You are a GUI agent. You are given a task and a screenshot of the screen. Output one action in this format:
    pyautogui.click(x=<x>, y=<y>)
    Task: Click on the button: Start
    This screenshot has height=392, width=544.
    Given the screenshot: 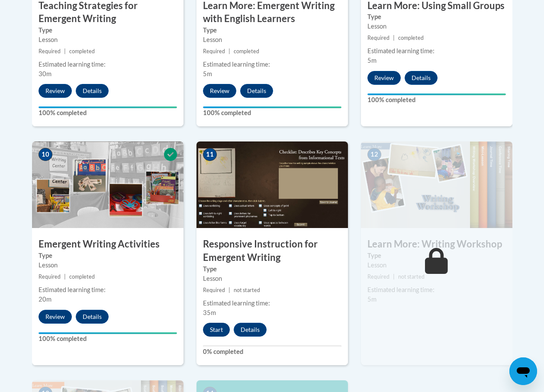 What is the action you would take?
    pyautogui.click(x=217, y=330)
    